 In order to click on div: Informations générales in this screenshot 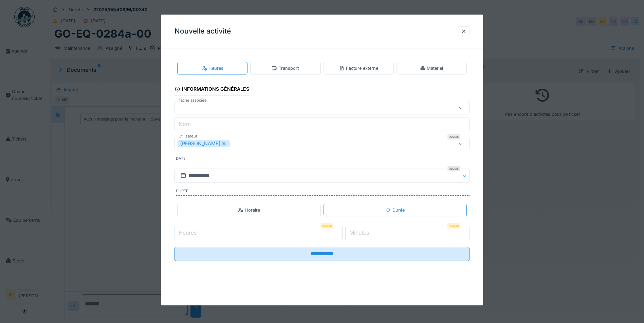, I will do `click(212, 90)`.